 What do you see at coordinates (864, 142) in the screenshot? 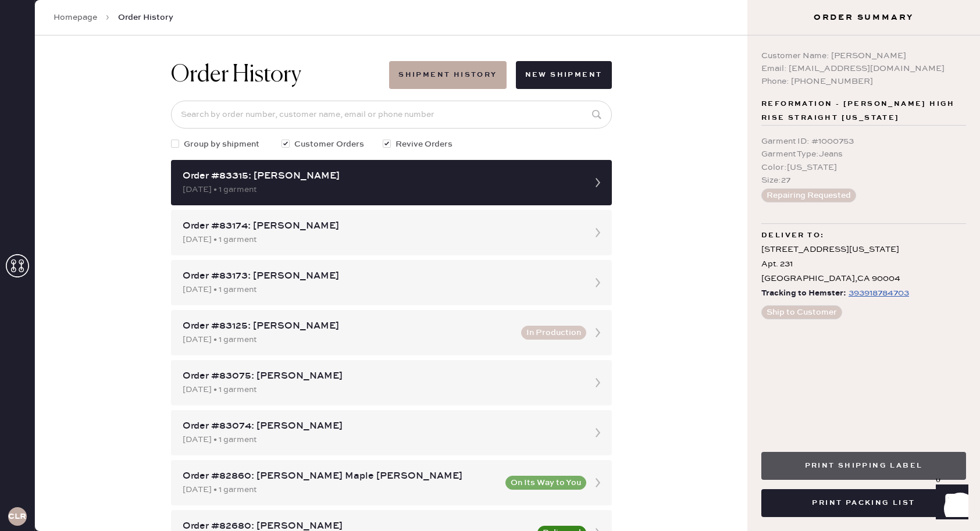
I see `div: Garment ID : # 1000753` at bounding box center [864, 142].